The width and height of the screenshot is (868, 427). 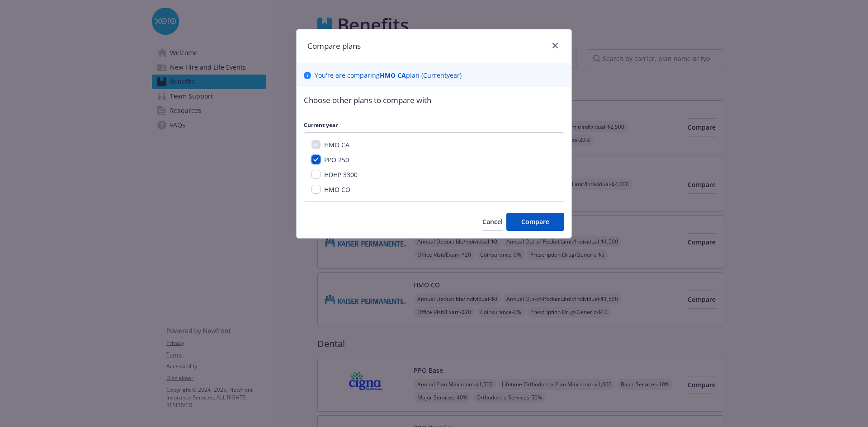 What do you see at coordinates (535, 222) in the screenshot?
I see `span: Compare` at bounding box center [535, 222].